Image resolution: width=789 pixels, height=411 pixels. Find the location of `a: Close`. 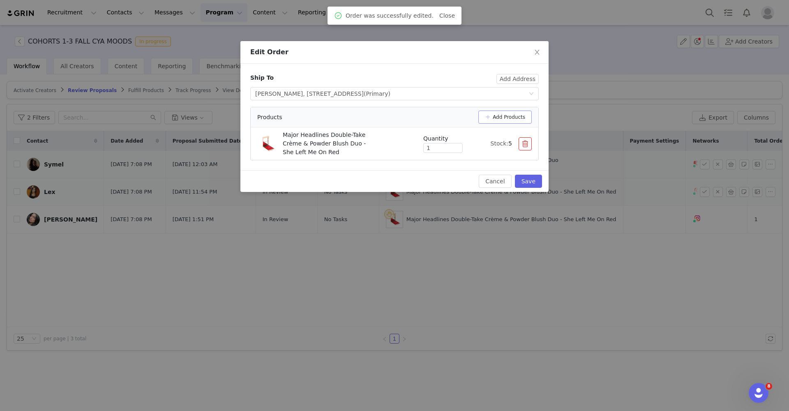

a: Close is located at coordinates (447, 16).